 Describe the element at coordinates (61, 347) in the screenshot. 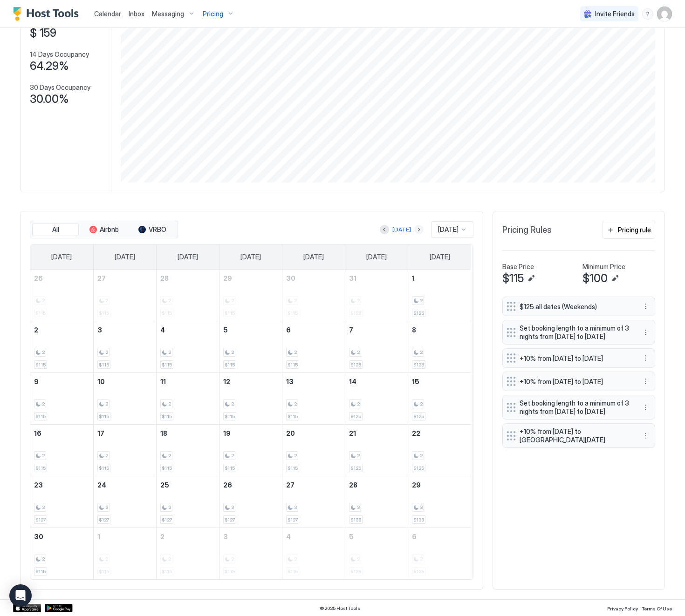

I see `td: November 2, 2025` at that location.